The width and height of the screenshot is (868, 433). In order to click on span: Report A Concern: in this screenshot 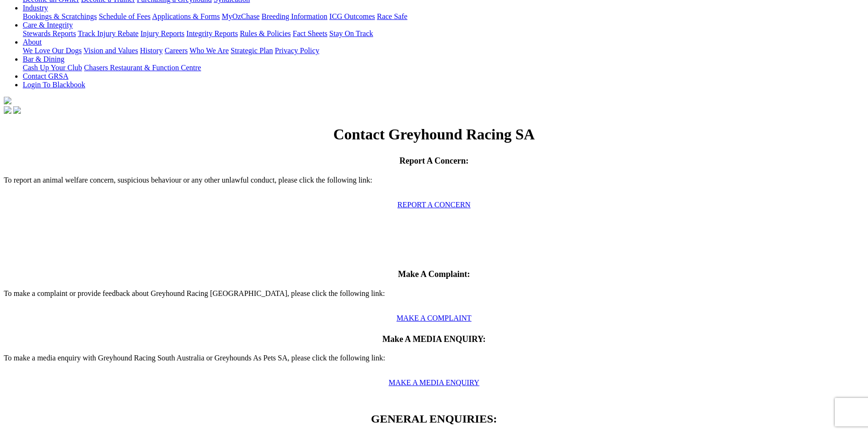, I will do `click(434, 161)`.